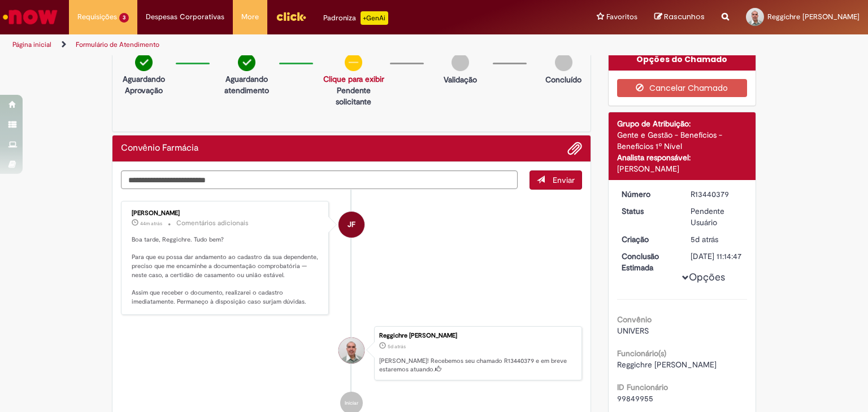 The image size is (868, 412). What do you see at coordinates (144, 85) in the screenshot?
I see `p: Aguardando Aprovação` at bounding box center [144, 85].